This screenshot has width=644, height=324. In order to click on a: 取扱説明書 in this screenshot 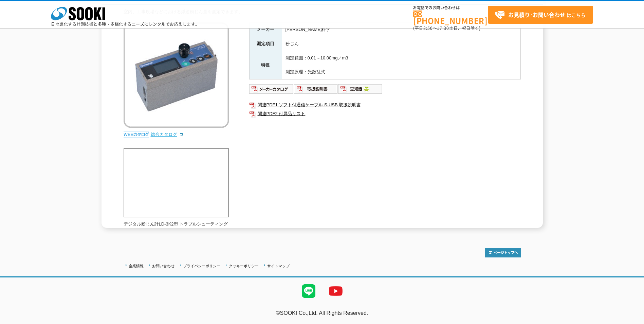, I will do `click(316, 90)`.